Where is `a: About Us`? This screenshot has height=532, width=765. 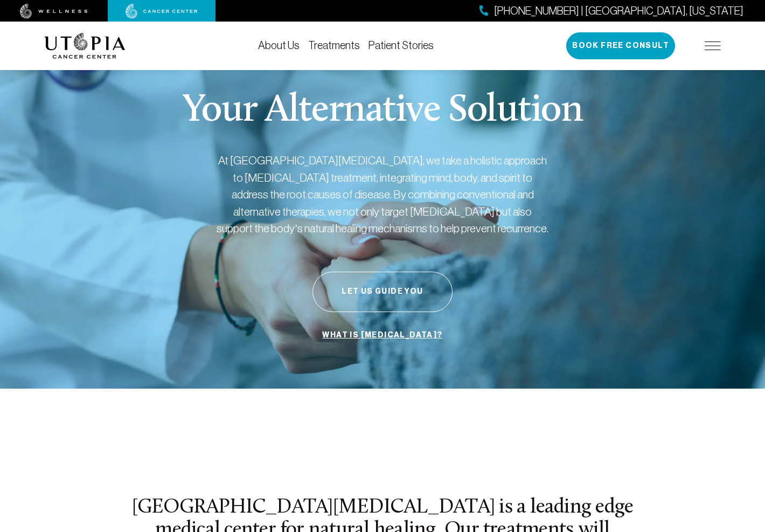 a: About Us is located at coordinates (279, 45).